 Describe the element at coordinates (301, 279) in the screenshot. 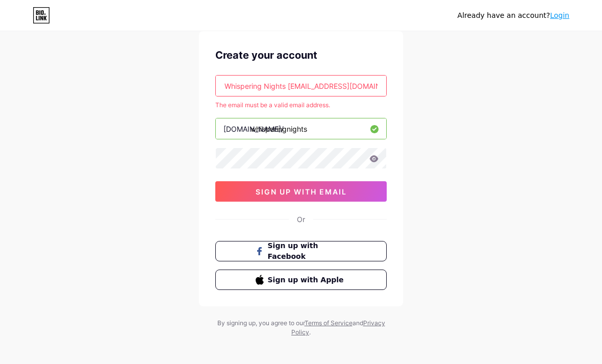

I see `button: Sign up with Apple` at that location.